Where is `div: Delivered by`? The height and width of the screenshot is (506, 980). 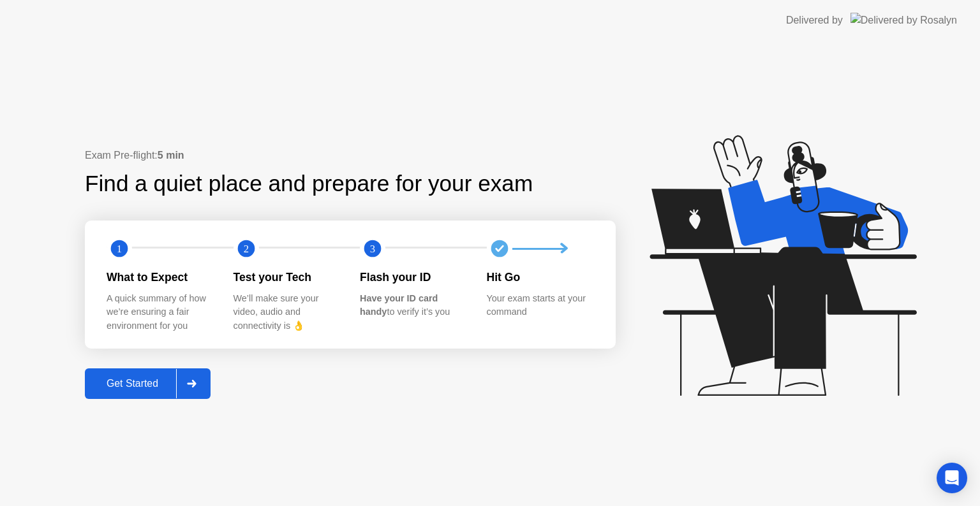
div: Delivered by is located at coordinates (815, 20).